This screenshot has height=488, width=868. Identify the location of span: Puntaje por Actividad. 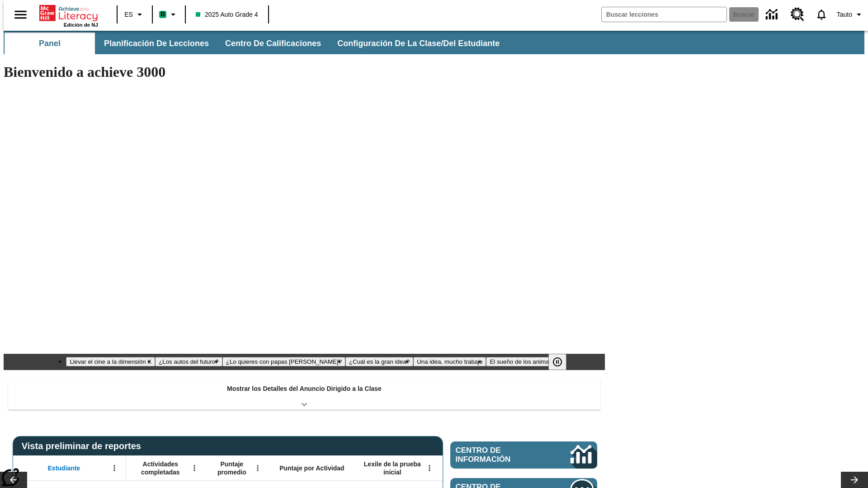
(312, 468).